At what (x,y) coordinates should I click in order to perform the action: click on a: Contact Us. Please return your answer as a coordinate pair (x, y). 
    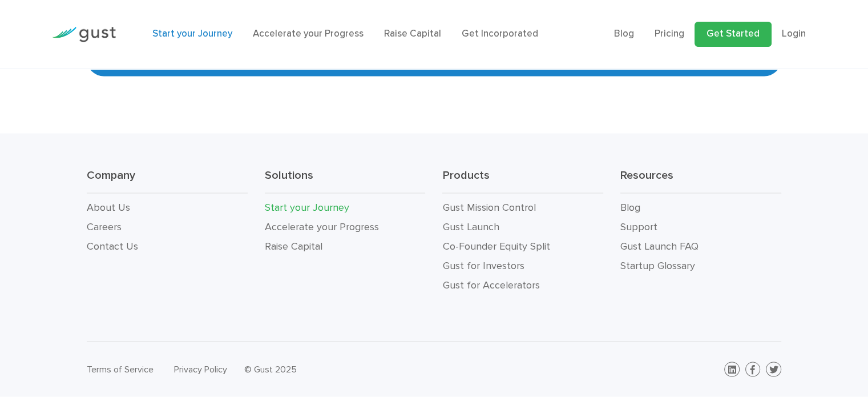
    Looking at the image, I should click on (112, 246).